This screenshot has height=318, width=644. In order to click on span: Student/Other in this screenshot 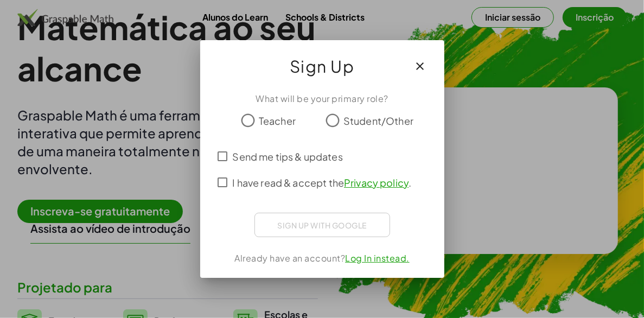, I will do `click(378, 121)`.